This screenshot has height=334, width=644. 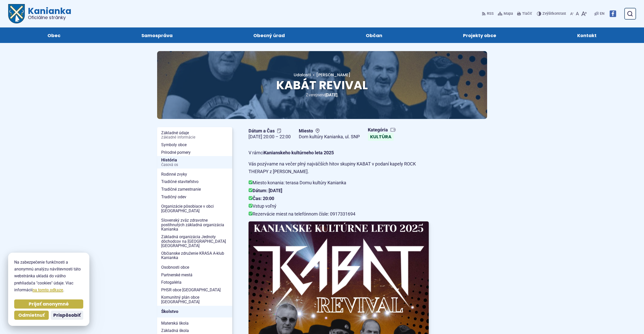 What do you see at coordinates (40, 14) in the screenshot?
I see `a: Logo Kanianka, prejsť na domovskú stránku.` at bounding box center [40, 14].